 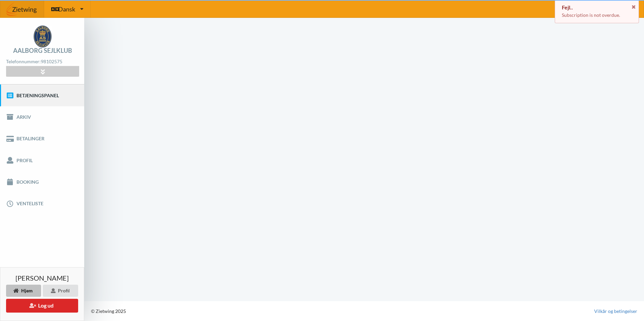 What do you see at coordinates (67, 9) in the screenshot?
I see `span: Dansk` at bounding box center [67, 9].